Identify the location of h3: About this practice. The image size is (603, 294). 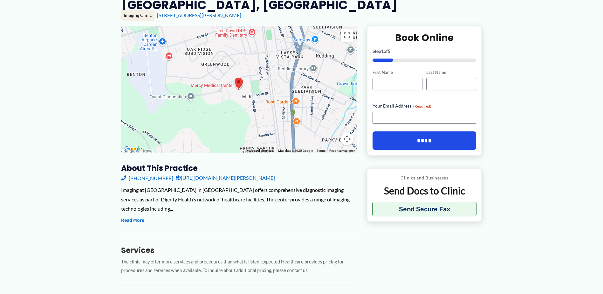
(239, 168).